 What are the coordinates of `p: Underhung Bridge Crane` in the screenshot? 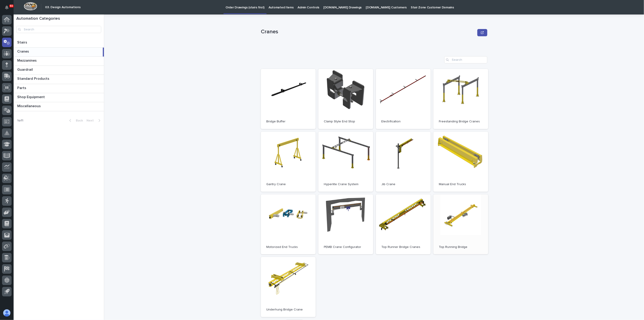 It's located at (289, 309).